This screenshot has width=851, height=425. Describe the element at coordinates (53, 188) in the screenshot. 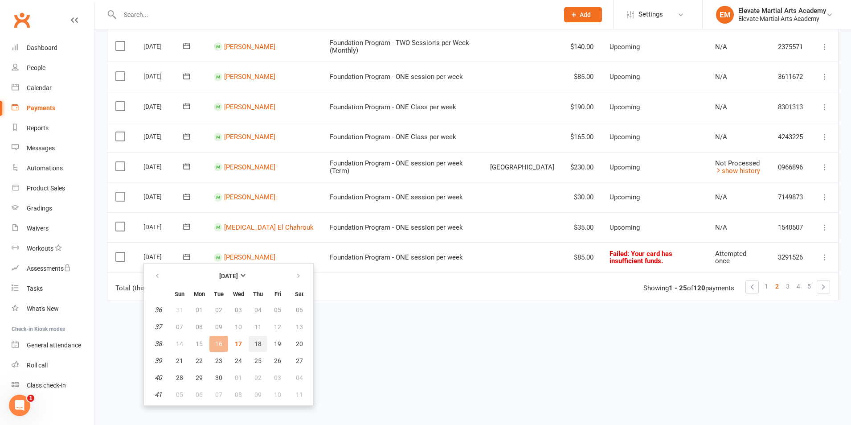

I see `a: Product Sales` at that location.